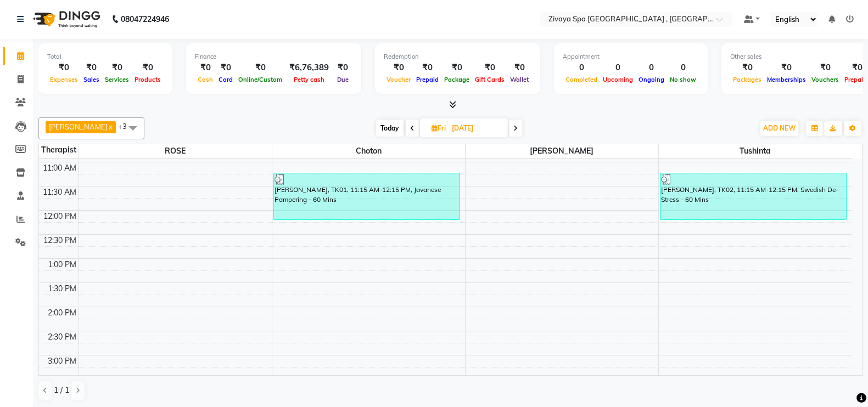 Image resolution: width=868 pixels, height=407 pixels. I want to click on span: Ongoing, so click(651, 80).